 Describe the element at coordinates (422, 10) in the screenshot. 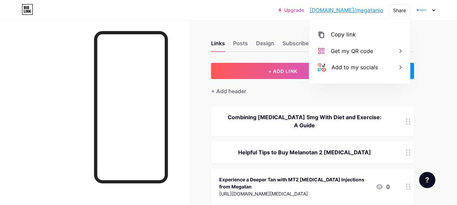

I see `img: Megatan` at that location.